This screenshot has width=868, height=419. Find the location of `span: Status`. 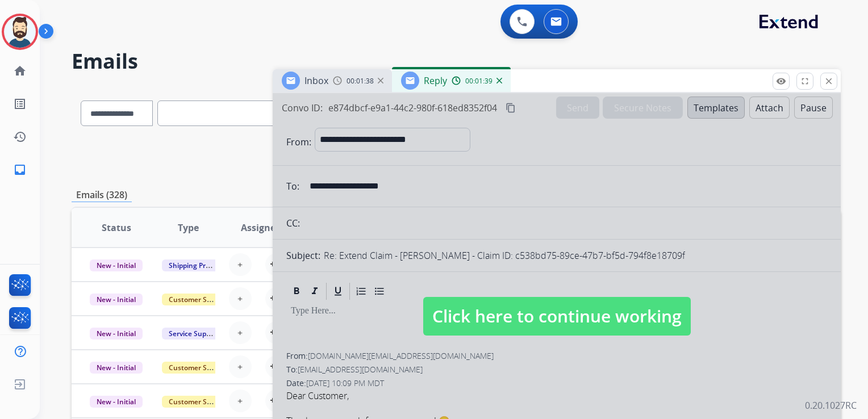

span: Status is located at coordinates (117, 228).